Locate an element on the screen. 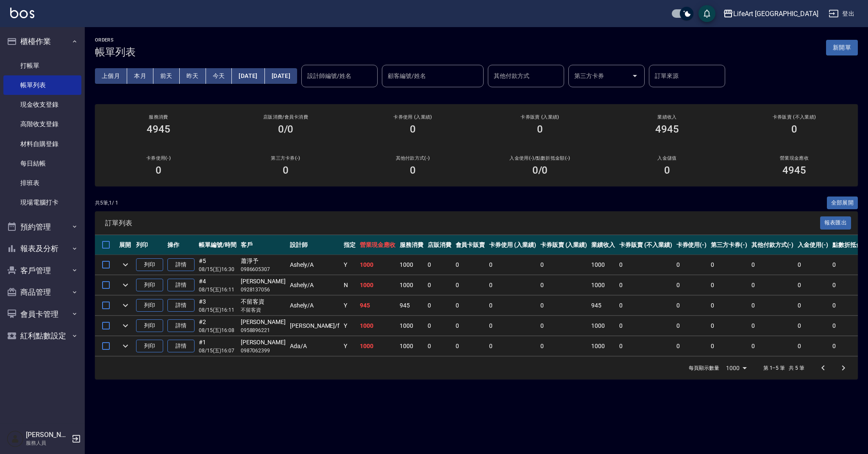 The image size is (868, 454). th: 列印 is located at coordinates (150, 245).